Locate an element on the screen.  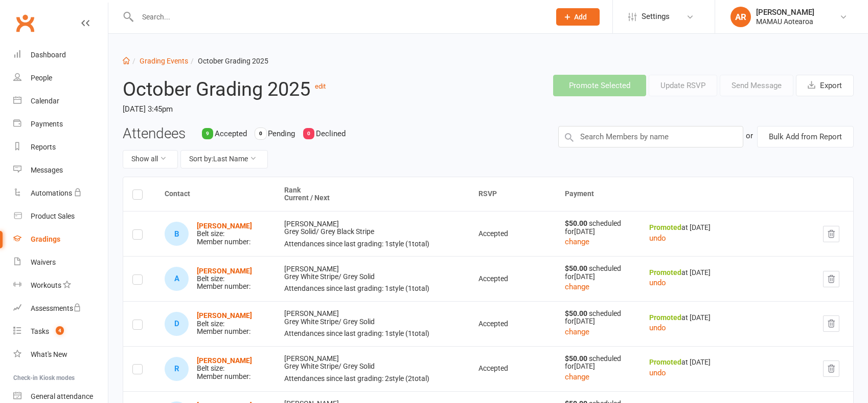
div: Messages is located at coordinates (46, 170).